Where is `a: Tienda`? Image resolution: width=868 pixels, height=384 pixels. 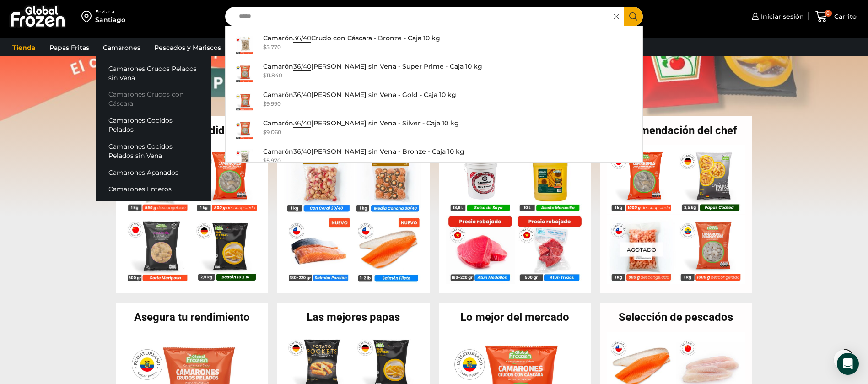 a: Tienda is located at coordinates (23, 48).